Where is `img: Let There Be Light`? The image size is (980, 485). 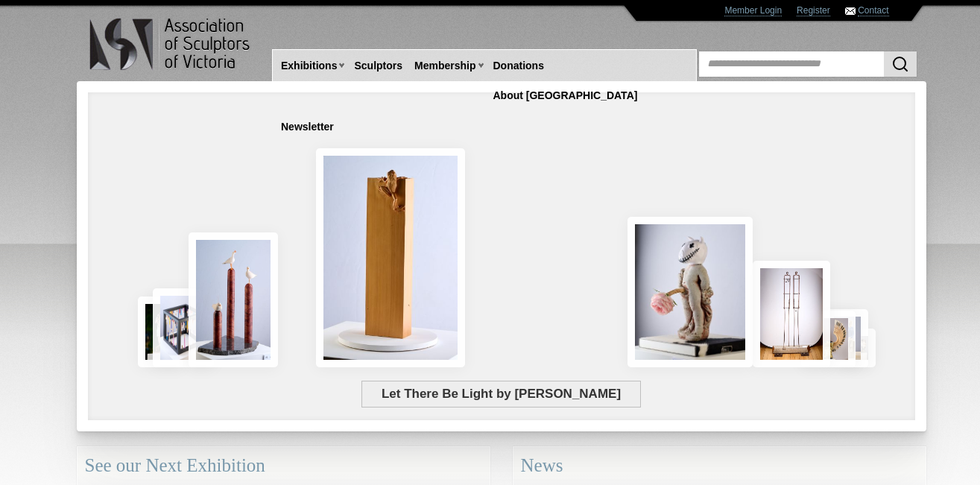
img: Let There Be Light is located at coordinates (690, 292).